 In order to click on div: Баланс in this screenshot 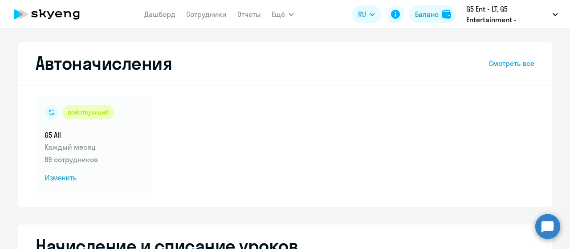, I will do `click(427, 14)`.